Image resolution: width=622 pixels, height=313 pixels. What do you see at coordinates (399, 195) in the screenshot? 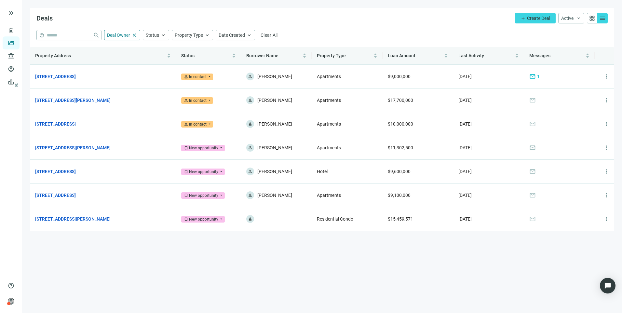
I see `span: $9,100,000` at bounding box center [399, 195].